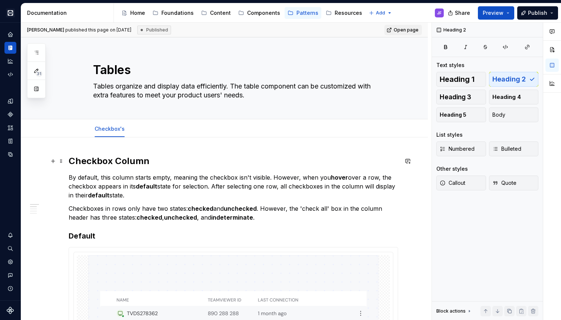 This screenshot has width=561, height=320. I want to click on div: Code automation, so click(10, 75).